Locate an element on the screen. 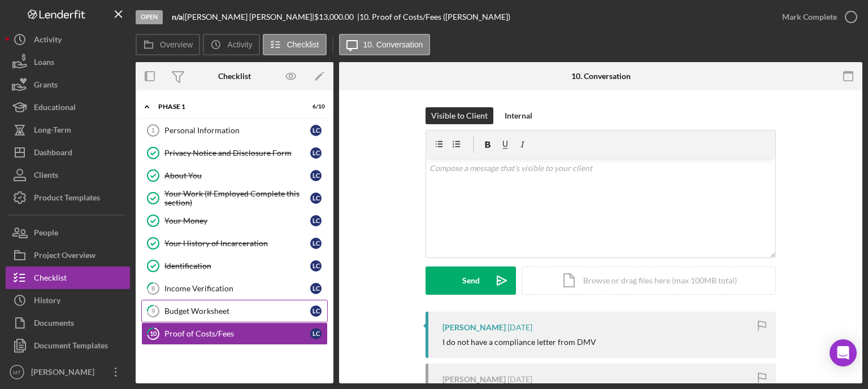  a: Clients is located at coordinates (68, 175).